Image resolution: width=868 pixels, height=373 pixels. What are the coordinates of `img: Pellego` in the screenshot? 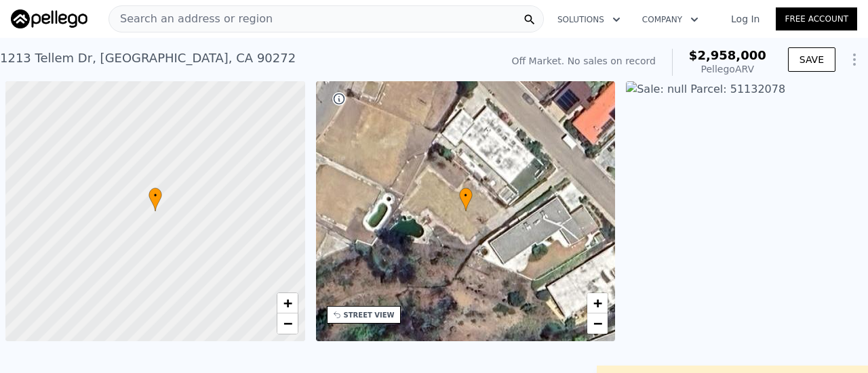 It's located at (49, 19).